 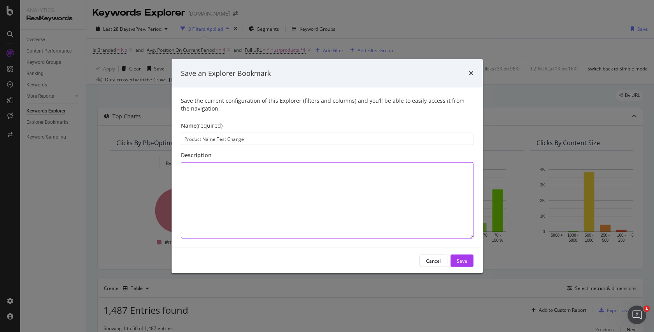 What do you see at coordinates (327, 155) in the screenshot?
I see `div: Description` at bounding box center [327, 155].